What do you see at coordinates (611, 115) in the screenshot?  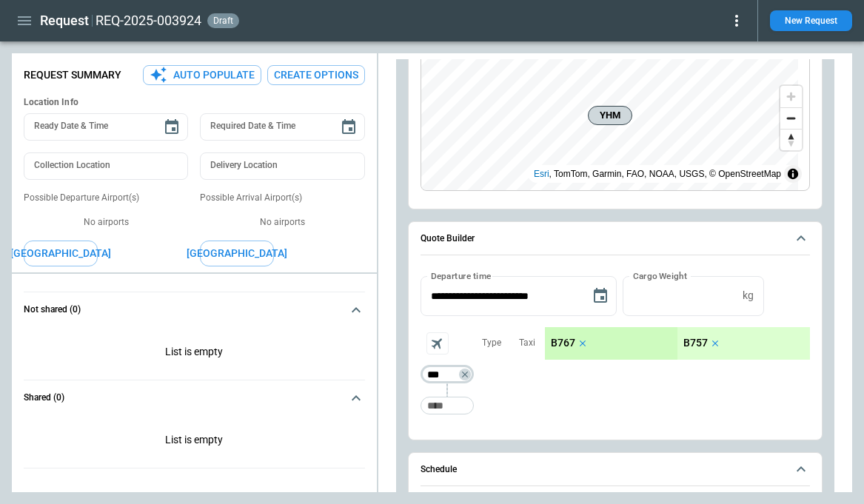 I see `span: YHM` at bounding box center [611, 115].